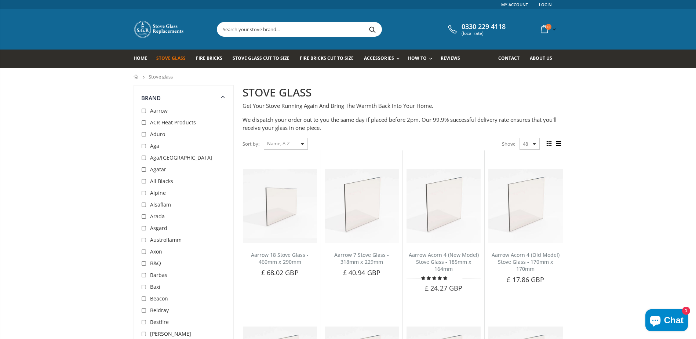 The height and width of the screenshot is (339, 696). Describe the element at coordinates (476, 29) in the screenshot. I see `a: 0330 229 4118 (local rate)` at that location.